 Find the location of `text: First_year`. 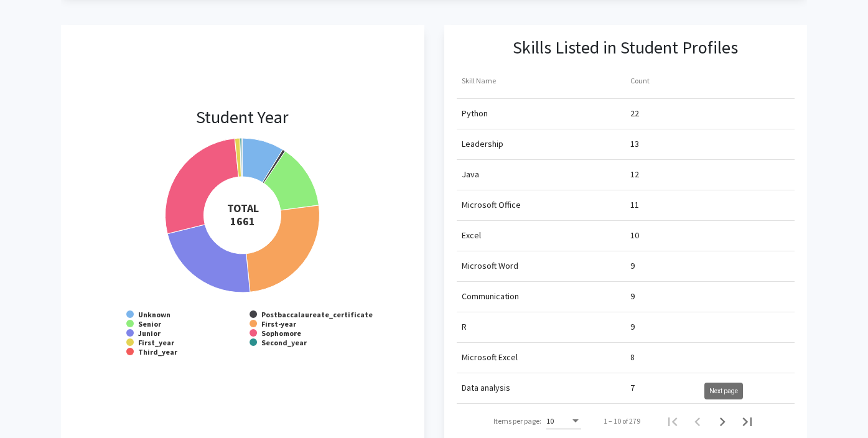

text: First_year is located at coordinates (156, 342).